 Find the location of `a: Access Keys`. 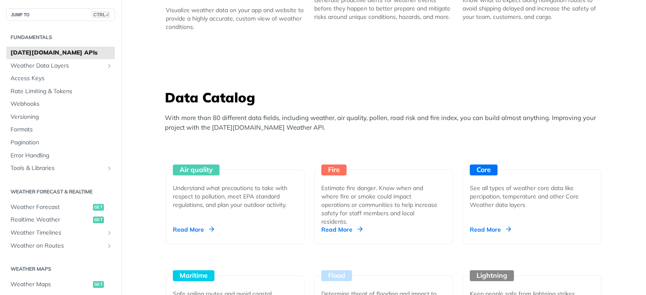

a: Access Keys is located at coordinates (61, 79).